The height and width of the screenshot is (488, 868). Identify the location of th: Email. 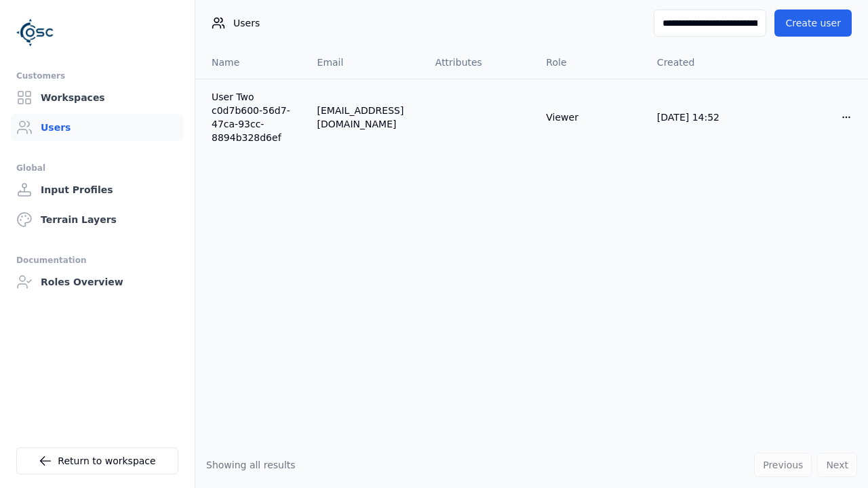
(366, 62).